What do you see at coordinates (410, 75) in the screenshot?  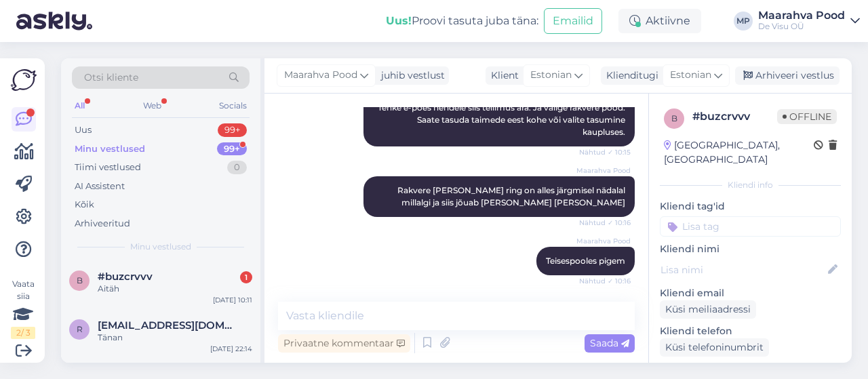 I see `div: juhib vestlust` at bounding box center [410, 75].